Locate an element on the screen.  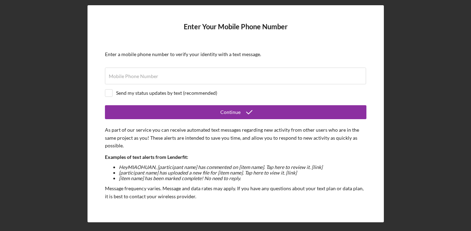
p: Examples of text alerts from Lenderfit: is located at coordinates (236, 157).